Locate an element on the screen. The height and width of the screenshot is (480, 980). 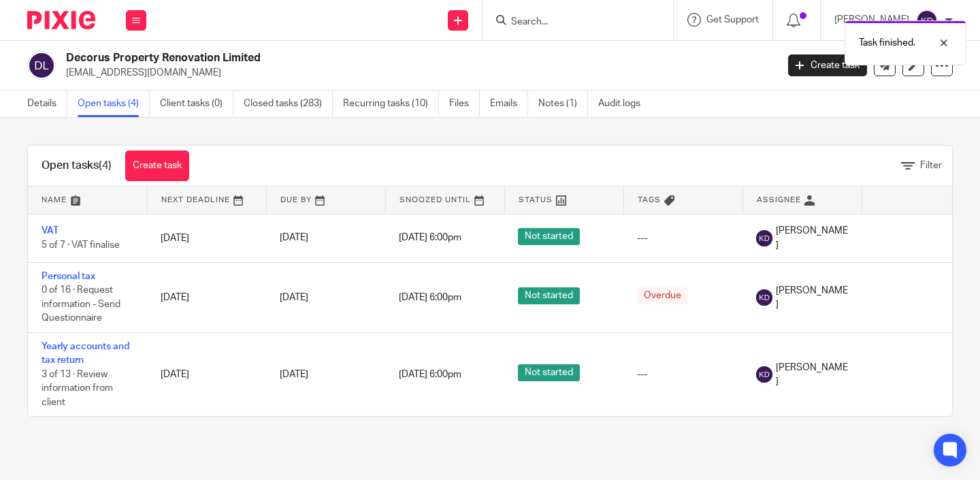
span: Status is located at coordinates (535, 200).